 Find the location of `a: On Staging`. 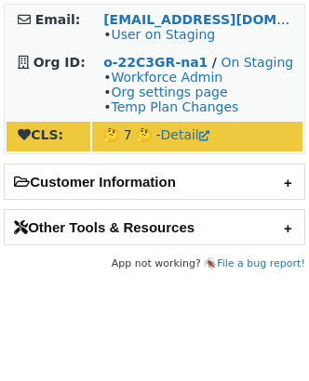

a: On Staging is located at coordinates (257, 62).